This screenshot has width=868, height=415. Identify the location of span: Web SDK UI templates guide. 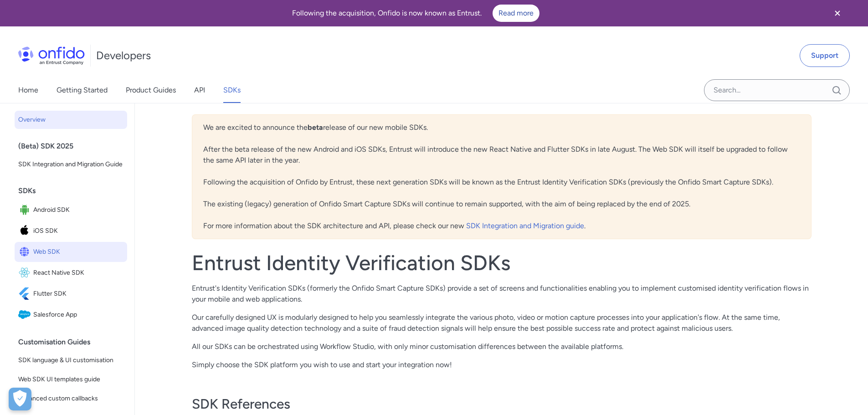
(71, 379).